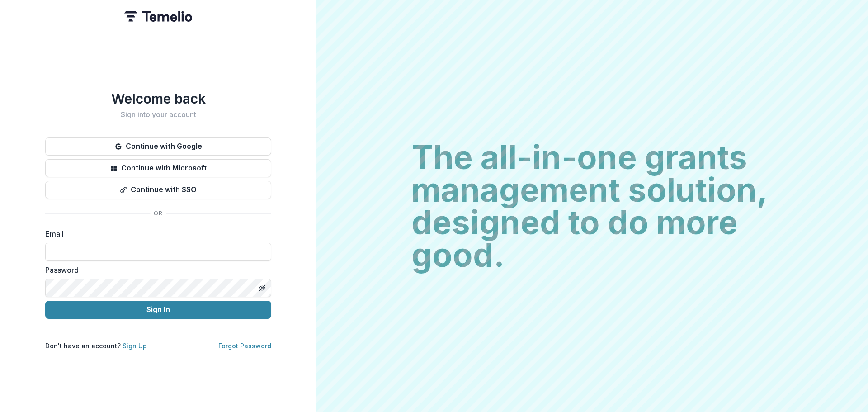  What do you see at coordinates (158, 115) in the screenshot?
I see `h2: Sign into your account` at bounding box center [158, 115].